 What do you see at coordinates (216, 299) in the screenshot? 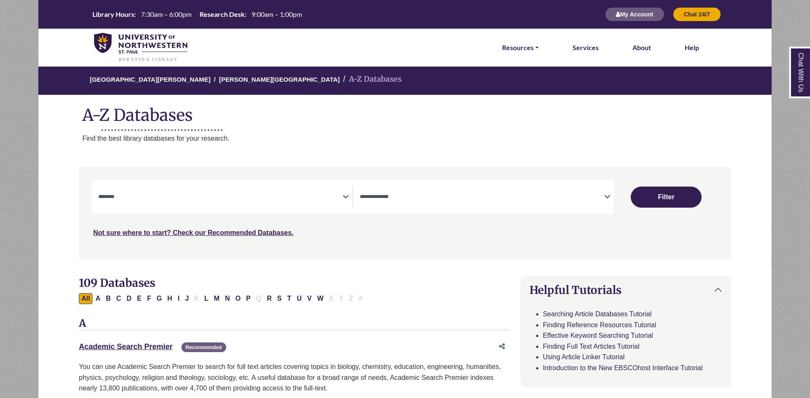
I see `button: Filter Results M` at bounding box center [216, 299].